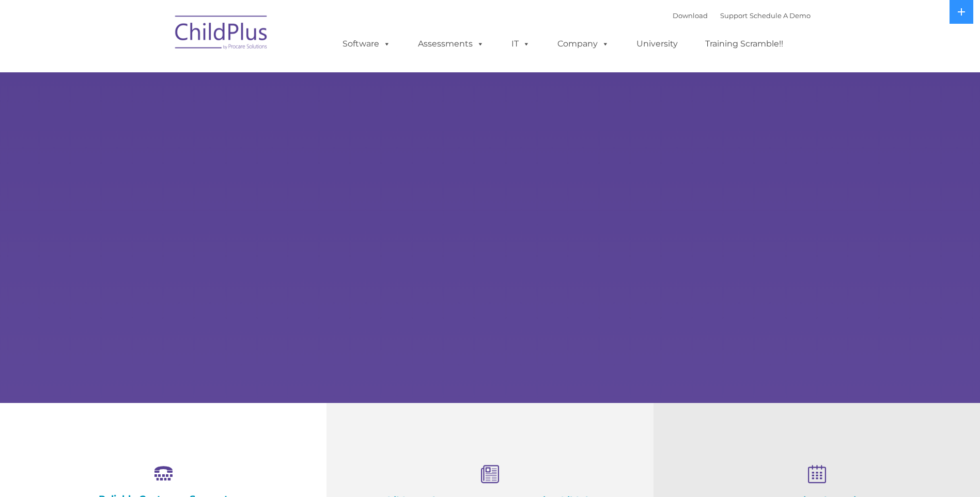 The width and height of the screenshot is (980, 497). I want to click on a: IT, so click(520, 44).